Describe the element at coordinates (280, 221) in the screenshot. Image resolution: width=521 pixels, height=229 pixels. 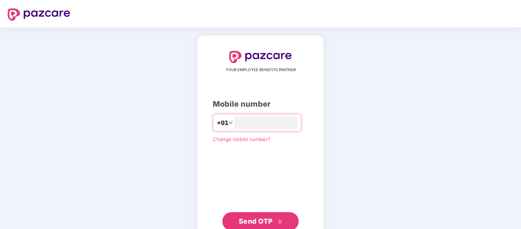
I see `span: double-right` at that location.